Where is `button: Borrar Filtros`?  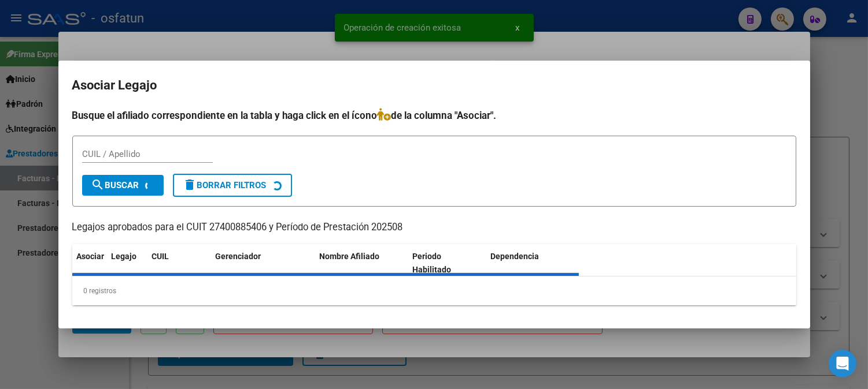
button: Borrar Filtros is located at coordinates (232, 185).